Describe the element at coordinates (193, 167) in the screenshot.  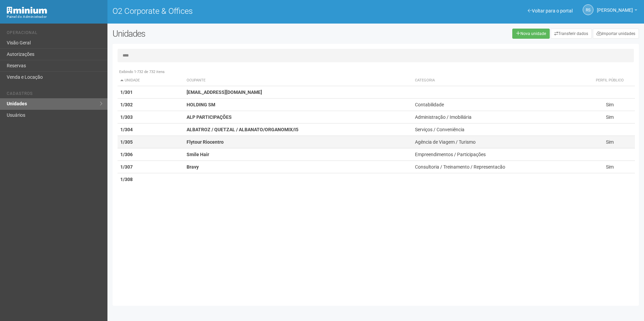
I see `strong: Bravy` at that location.